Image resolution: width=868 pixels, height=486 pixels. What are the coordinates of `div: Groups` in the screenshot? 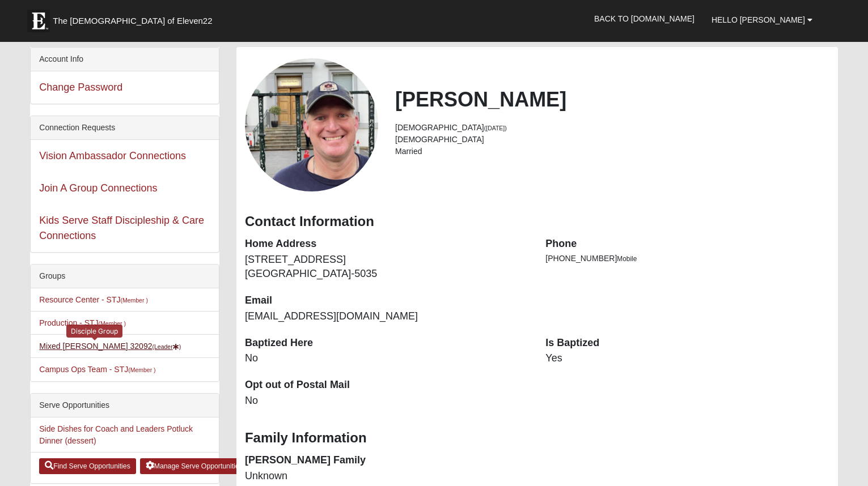 It's located at (125, 276).